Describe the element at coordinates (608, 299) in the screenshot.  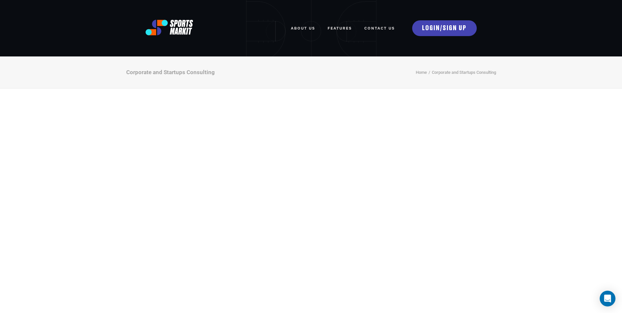
I see `div: Open Intercom Messenger` at that location.